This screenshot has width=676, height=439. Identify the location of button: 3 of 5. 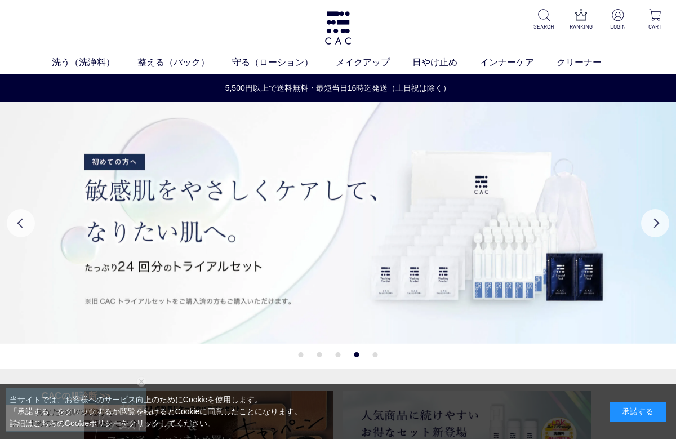
(338, 354).